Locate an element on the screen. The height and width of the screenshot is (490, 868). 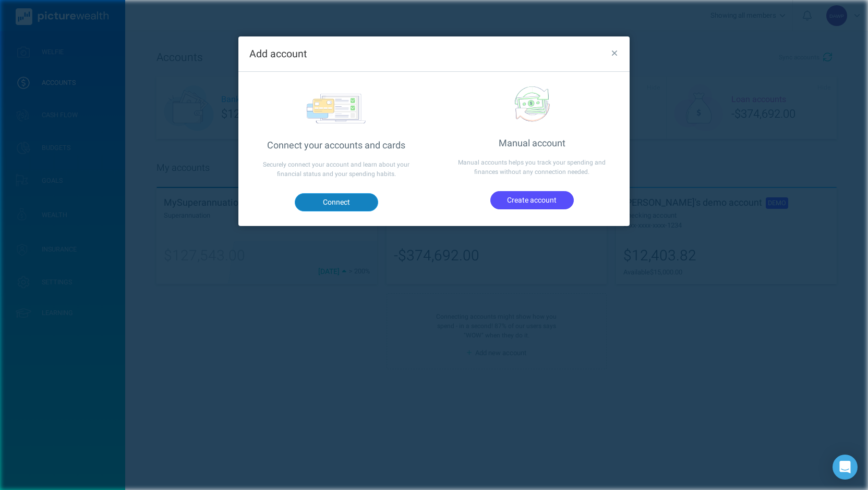
button: Connect is located at coordinates (336, 202).